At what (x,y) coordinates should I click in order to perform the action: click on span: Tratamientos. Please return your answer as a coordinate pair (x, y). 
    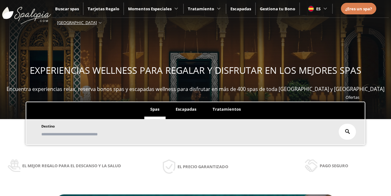
    Looking at the image, I should click on (227, 109).